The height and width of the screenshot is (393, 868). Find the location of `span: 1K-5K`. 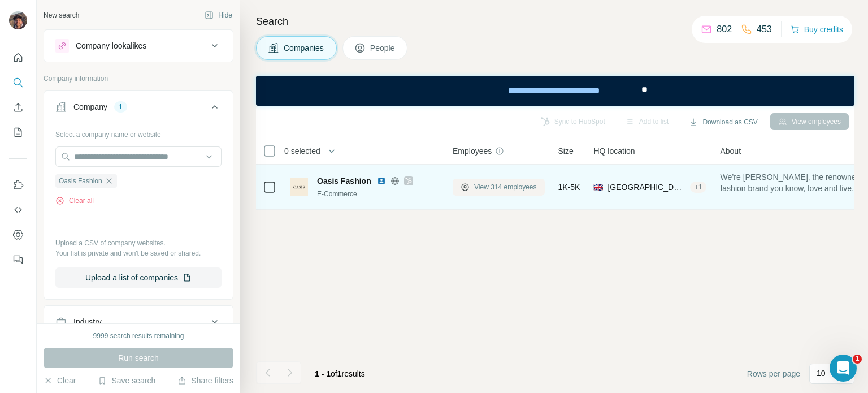

span: 1K-5K is located at coordinates (569, 187).